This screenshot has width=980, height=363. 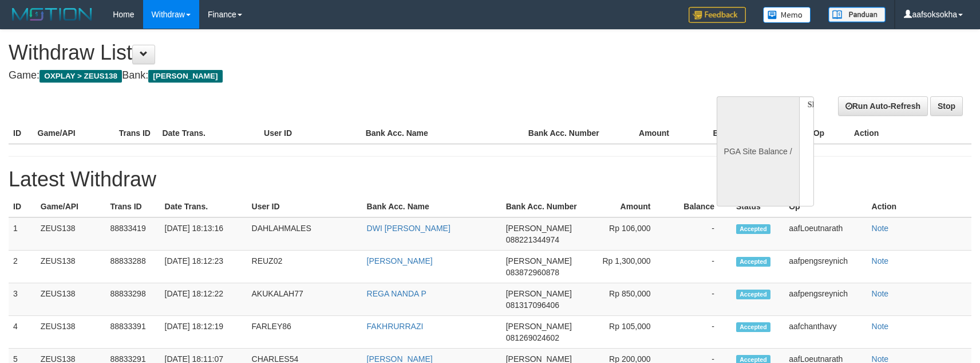 What do you see at coordinates (758, 152) in the screenshot?
I see `div: PGA Site Balance /` at bounding box center [758, 152].